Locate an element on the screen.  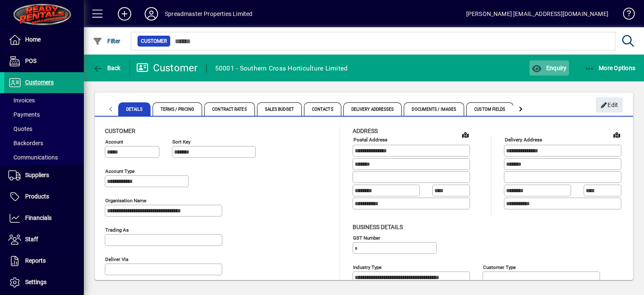
div: Customer is located at coordinates (167, 68).